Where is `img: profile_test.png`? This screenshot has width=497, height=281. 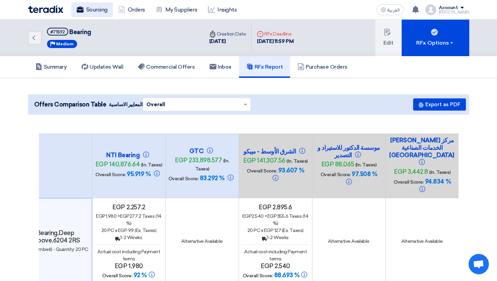
img: profile_test.png is located at coordinates (431, 10).